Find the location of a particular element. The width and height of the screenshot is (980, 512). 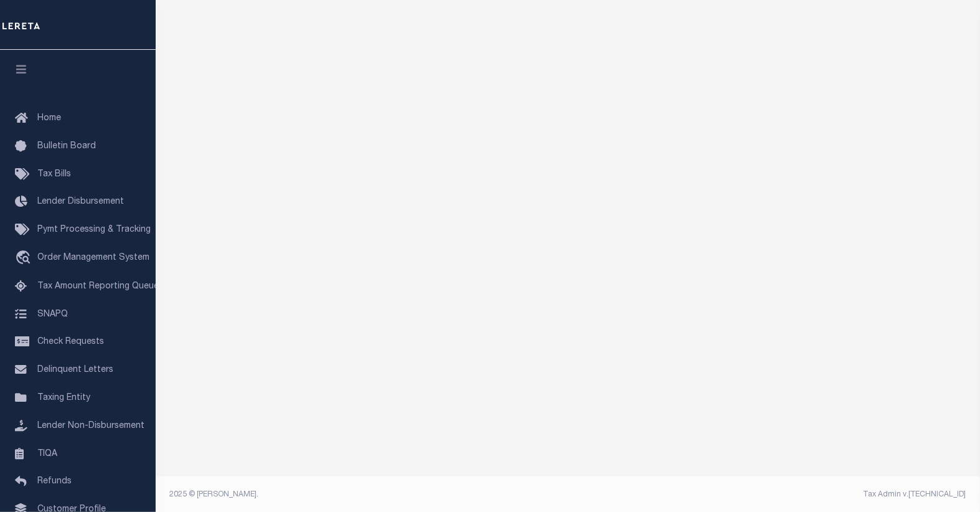

span: Tax Bills is located at coordinates (54, 174).